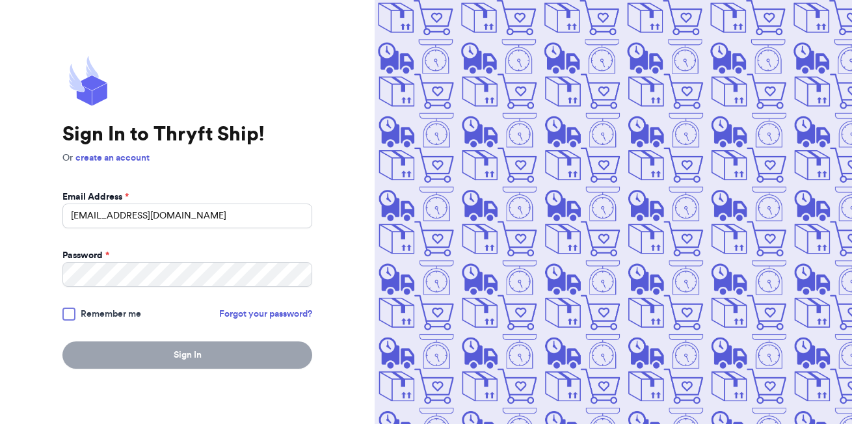 The image size is (852, 424). What do you see at coordinates (111, 314) in the screenshot?
I see `span: Remember me` at bounding box center [111, 314].